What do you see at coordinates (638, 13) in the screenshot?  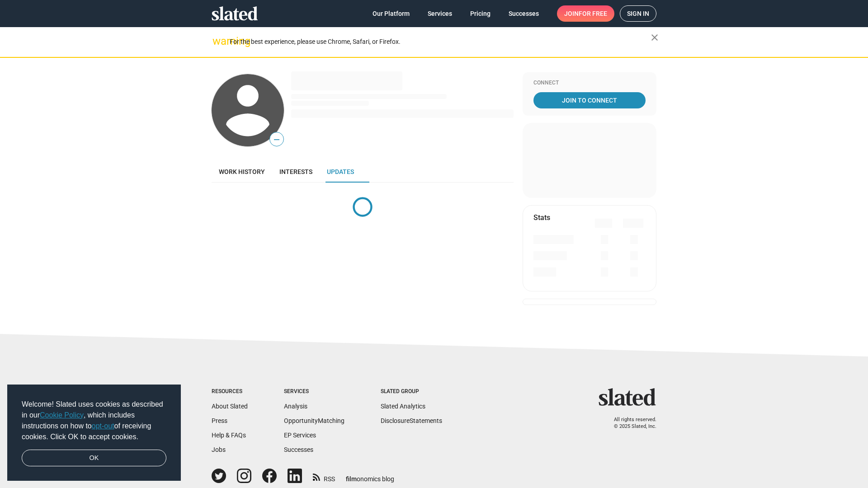 I see `a: Sign in` at bounding box center [638, 13].